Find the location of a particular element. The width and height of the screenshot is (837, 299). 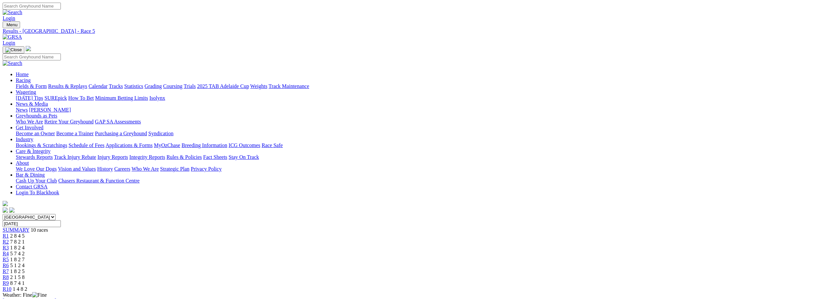

a: Breeding Information is located at coordinates (204, 145).